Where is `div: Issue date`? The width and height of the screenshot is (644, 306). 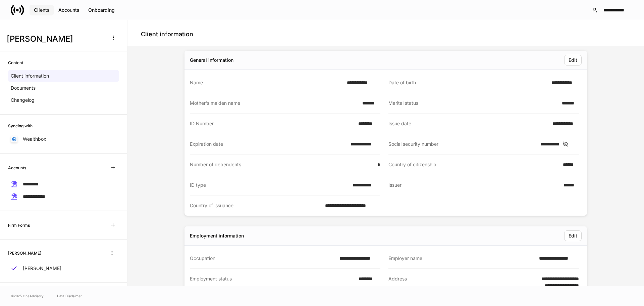
div: Issue date is located at coordinates (468, 124).